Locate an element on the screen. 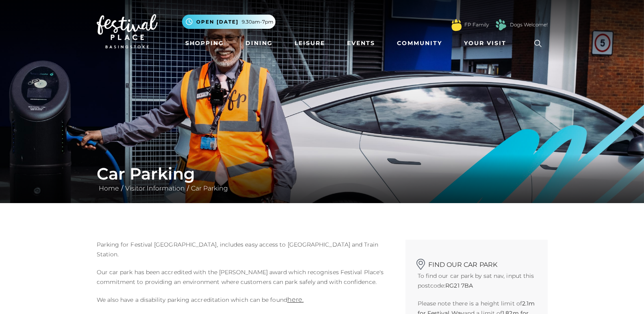 The width and height of the screenshot is (644, 314). a: here. is located at coordinates (295, 299).